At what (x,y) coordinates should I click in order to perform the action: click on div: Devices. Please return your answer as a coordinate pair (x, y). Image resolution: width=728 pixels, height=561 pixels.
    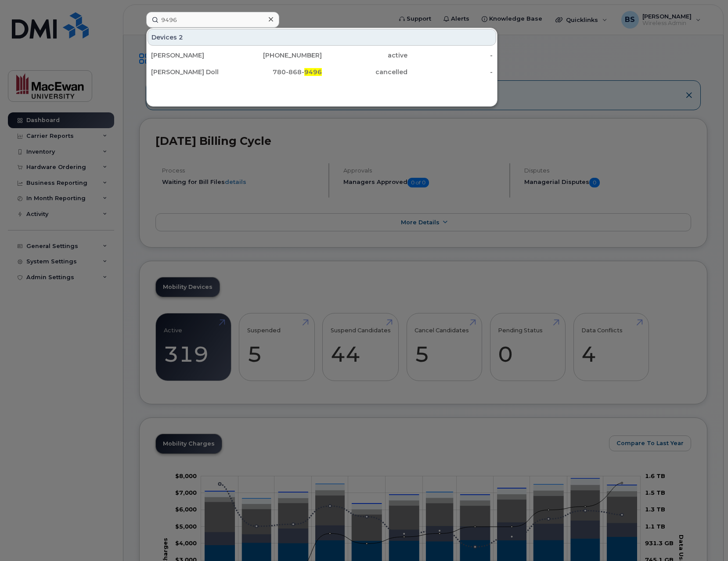
    Looking at the image, I should click on (322, 37).